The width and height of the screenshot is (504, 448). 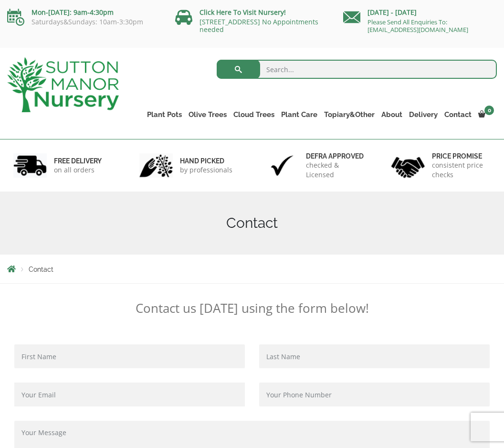 I want to click on a: 0, so click(x=486, y=115).